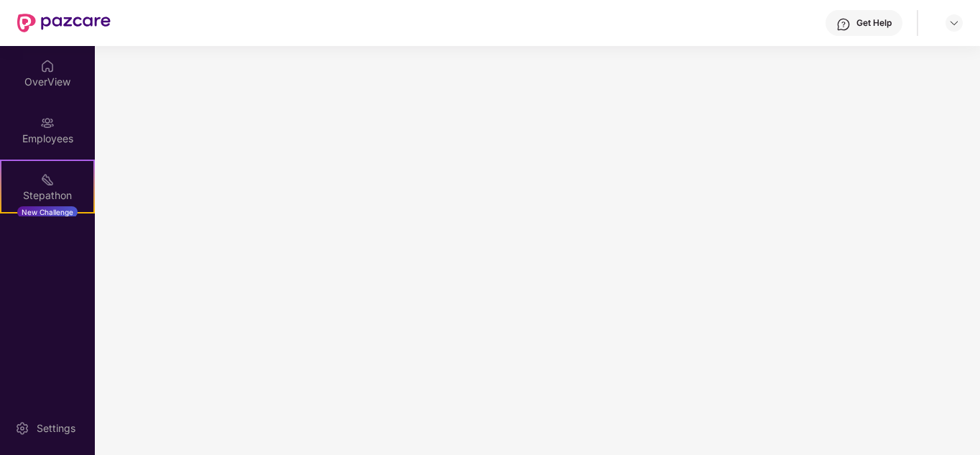 This screenshot has height=455, width=980. I want to click on img: svg+xml;base64,PHN2ZyBpZD0iRW1wbG95ZWVzIiB4bWxucz0iaHR0cDovL3d3dy53My5vcmcvMjAwMC9zdmciIHdpZHRoPS..., so click(47, 123).